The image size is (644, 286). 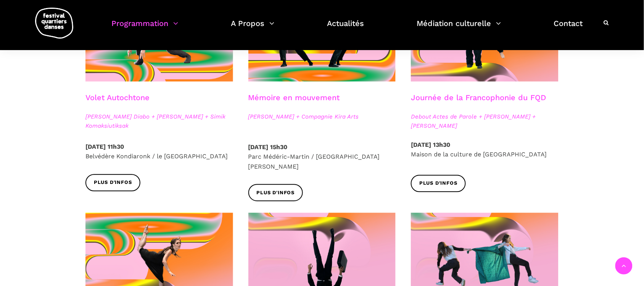 I want to click on a: Volet Autochtone, so click(x=118, y=97).